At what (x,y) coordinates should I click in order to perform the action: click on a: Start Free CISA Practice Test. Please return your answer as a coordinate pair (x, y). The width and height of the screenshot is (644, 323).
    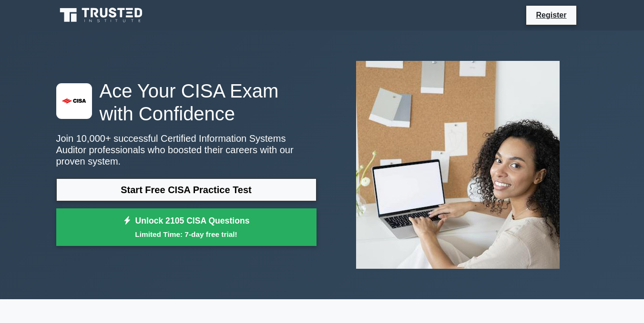
    Looking at the image, I should click on (186, 190).